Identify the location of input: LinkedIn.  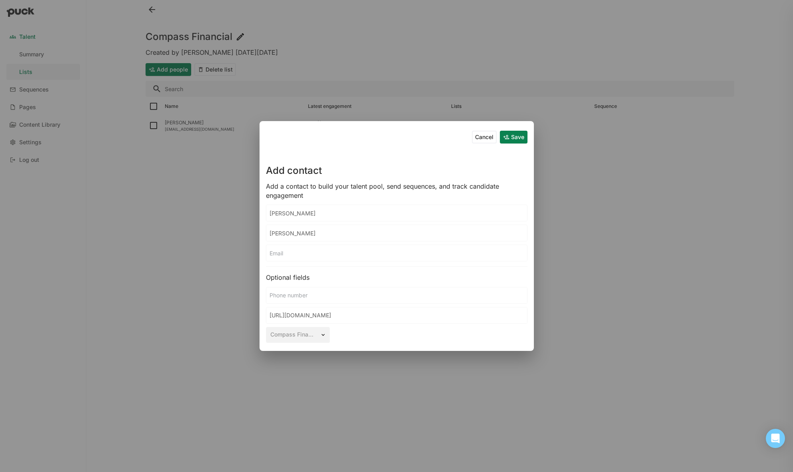
(397, 316).